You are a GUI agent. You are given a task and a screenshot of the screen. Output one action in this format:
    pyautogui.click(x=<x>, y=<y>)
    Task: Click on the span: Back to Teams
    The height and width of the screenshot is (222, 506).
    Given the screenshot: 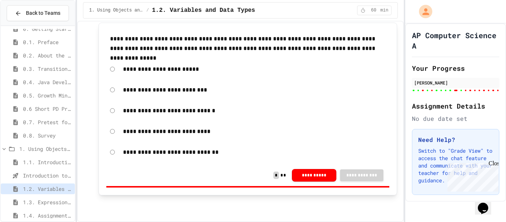 What is the action you would take?
    pyautogui.click(x=43, y=13)
    